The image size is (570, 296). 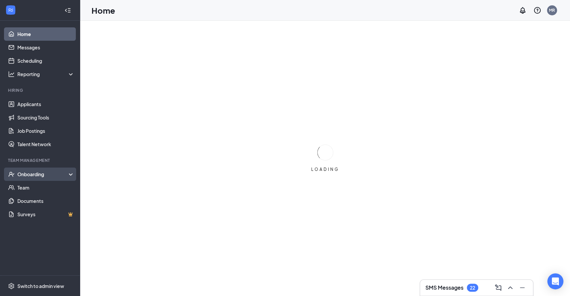 What do you see at coordinates (40, 90) in the screenshot?
I see `div: Hiring` at bounding box center [40, 90].